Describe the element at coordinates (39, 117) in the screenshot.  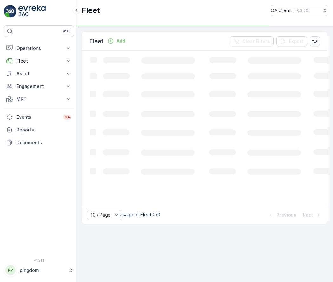
I see `a: Events34` at that location.